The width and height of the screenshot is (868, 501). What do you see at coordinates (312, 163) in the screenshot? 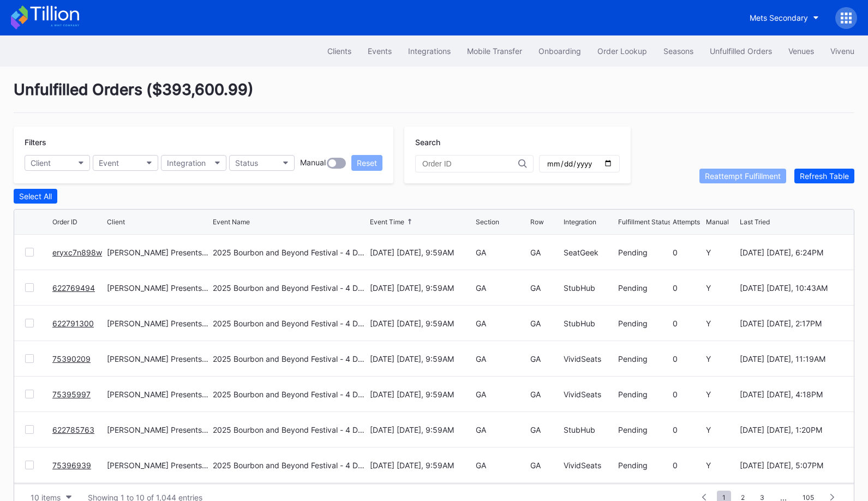
I see `div: Manual` at bounding box center [312, 163].